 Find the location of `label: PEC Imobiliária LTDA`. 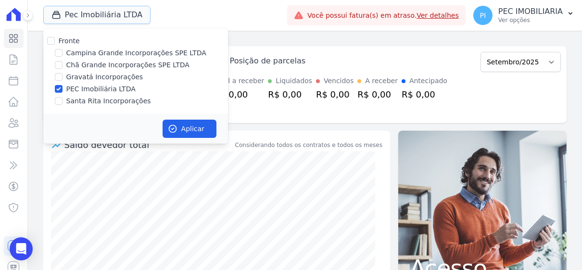

label: PEC Imobiliária LTDA is located at coordinates (101, 89).